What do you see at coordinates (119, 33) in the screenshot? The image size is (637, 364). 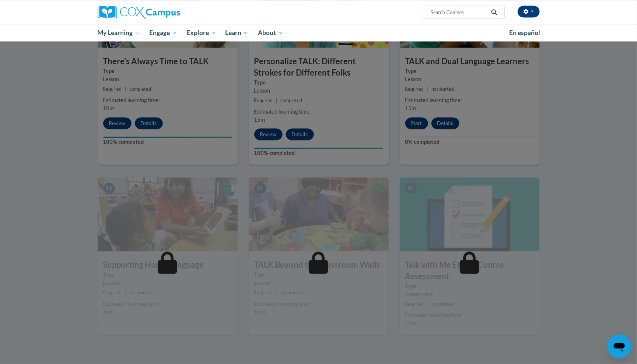 I see `a: My Learning` at bounding box center [119, 33].